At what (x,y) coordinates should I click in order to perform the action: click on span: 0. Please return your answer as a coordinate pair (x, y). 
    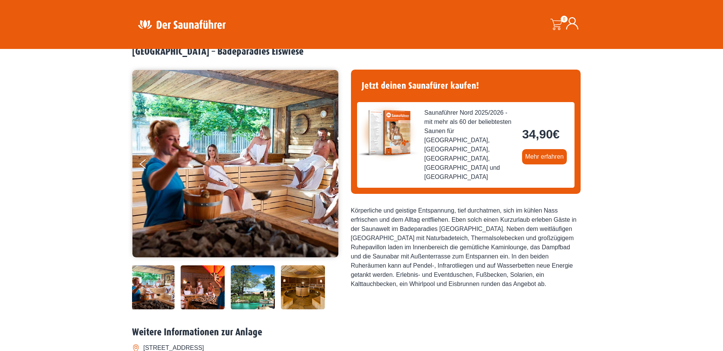
    Looking at the image, I should click on (564, 19).